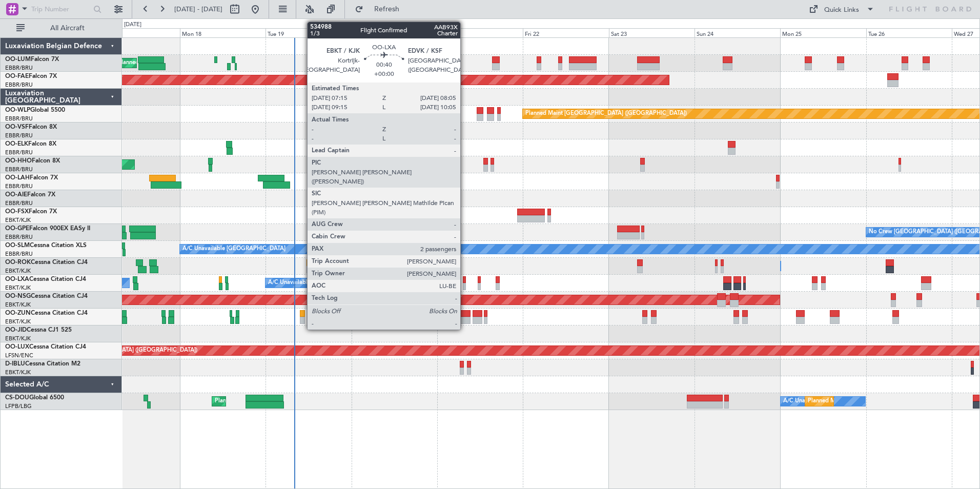 Image resolution: width=980 pixels, height=489 pixels. I want to click on span: D-IBLU, so click(15, 364).